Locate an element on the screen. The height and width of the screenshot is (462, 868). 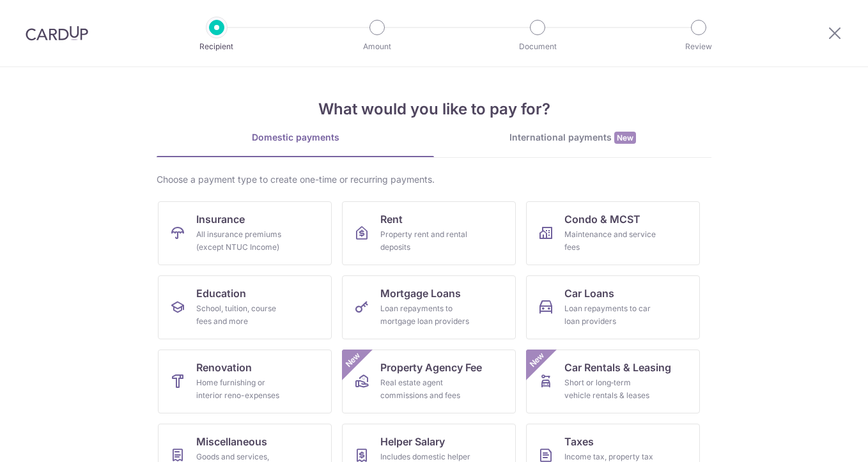
a: InsuranceAll insurance premiums (except NTUC Income) is located at coordinates (245, 233).